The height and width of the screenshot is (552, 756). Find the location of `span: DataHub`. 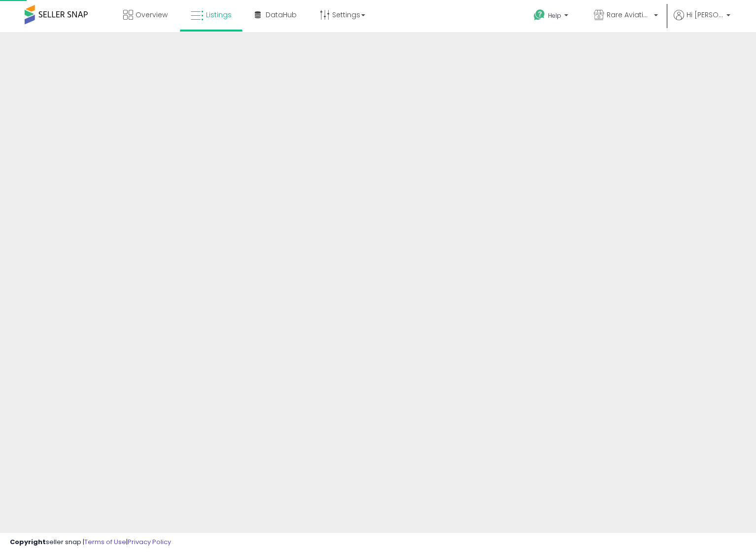

span: DataHub is located at coordinates (281, 15).